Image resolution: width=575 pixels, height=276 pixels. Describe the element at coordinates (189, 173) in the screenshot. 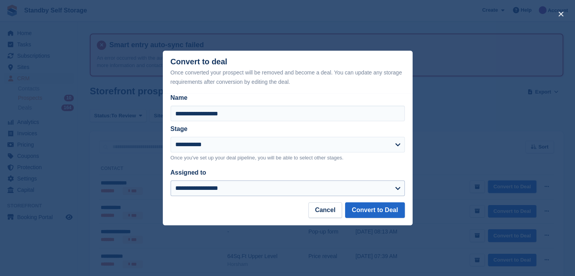

I see `label: Assigned to` at that location.